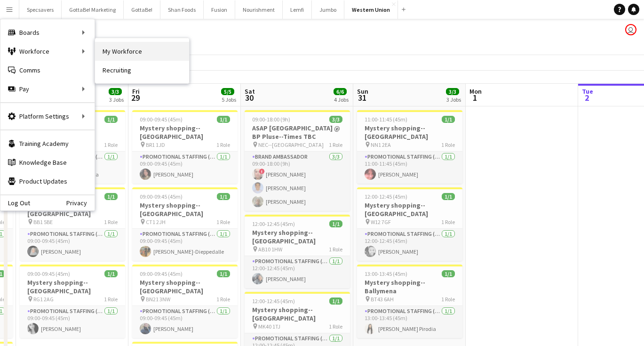  What do you see at coordinates (382, 299) in the screenshot?
I see `span: BT43 6AH` at bounding box center [382, 299].